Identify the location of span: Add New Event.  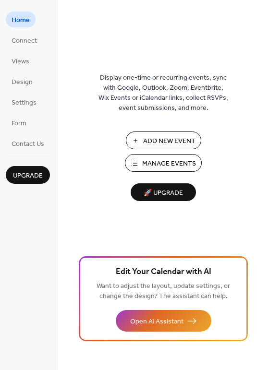
(169, 141).